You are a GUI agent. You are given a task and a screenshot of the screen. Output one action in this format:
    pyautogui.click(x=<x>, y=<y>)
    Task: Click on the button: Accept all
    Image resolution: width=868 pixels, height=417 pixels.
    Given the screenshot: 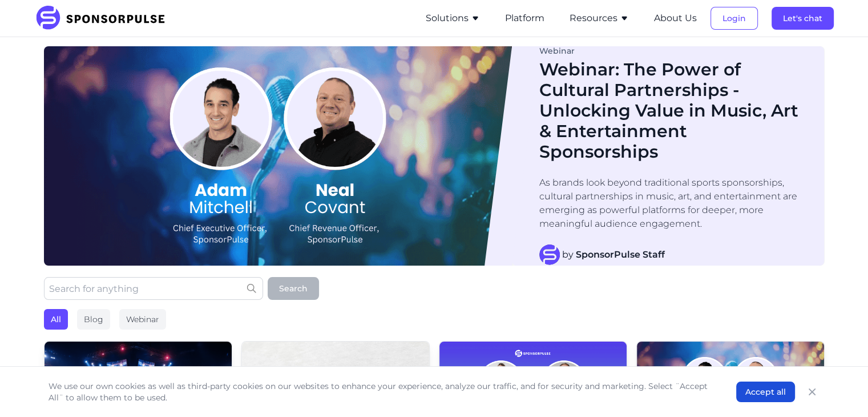 What is the action you would take?
    pyautogui.click(x=765, y=392)
    